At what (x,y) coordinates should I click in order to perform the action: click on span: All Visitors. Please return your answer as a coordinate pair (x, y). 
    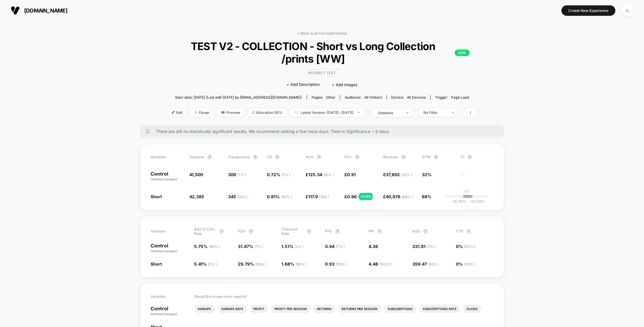
    Looking at the image, I should click on (373, 97).